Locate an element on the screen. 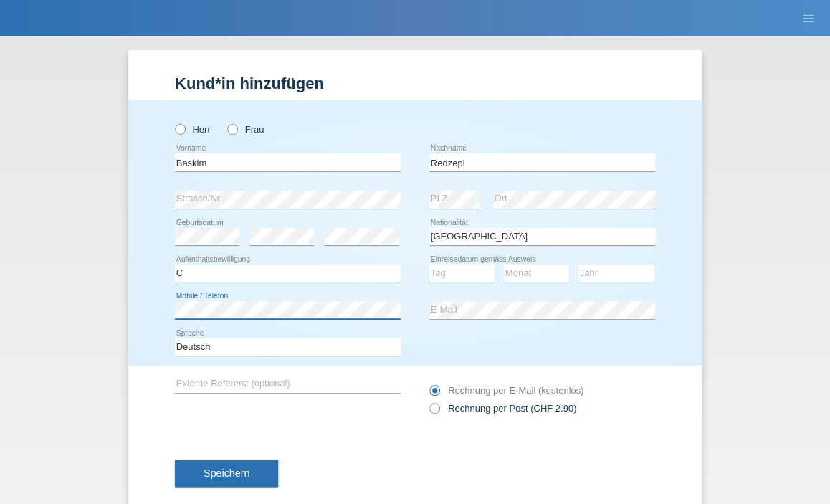 This screenshot has width=830, height=504. label: Rechnung per E-Mail (kostenlos) is located at coordinates (506, 390).